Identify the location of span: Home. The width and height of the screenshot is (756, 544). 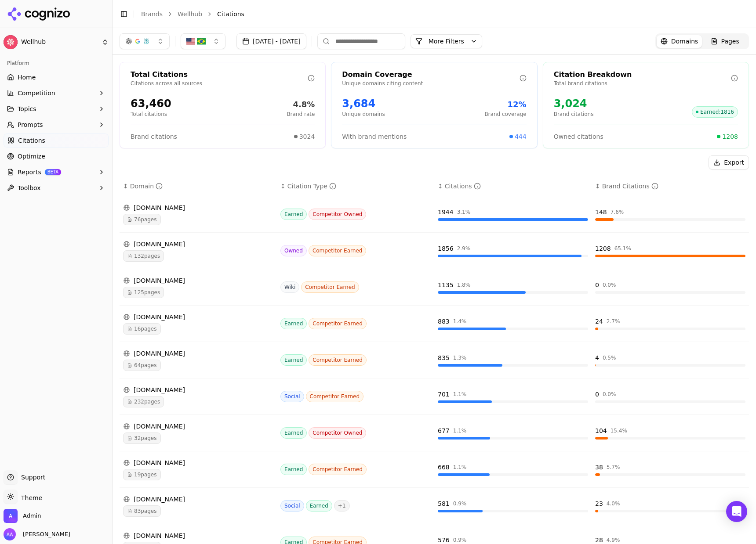
(26, 78).